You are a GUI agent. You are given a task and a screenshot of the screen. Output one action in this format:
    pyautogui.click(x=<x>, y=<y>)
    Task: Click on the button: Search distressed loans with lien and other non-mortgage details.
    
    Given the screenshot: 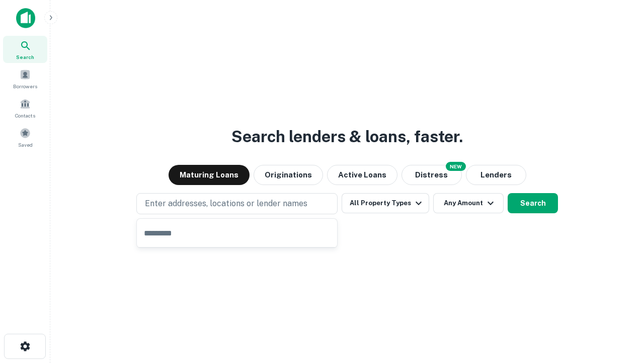 What is the action you would take?
    pyautogui.click(x=432, y=175)
    